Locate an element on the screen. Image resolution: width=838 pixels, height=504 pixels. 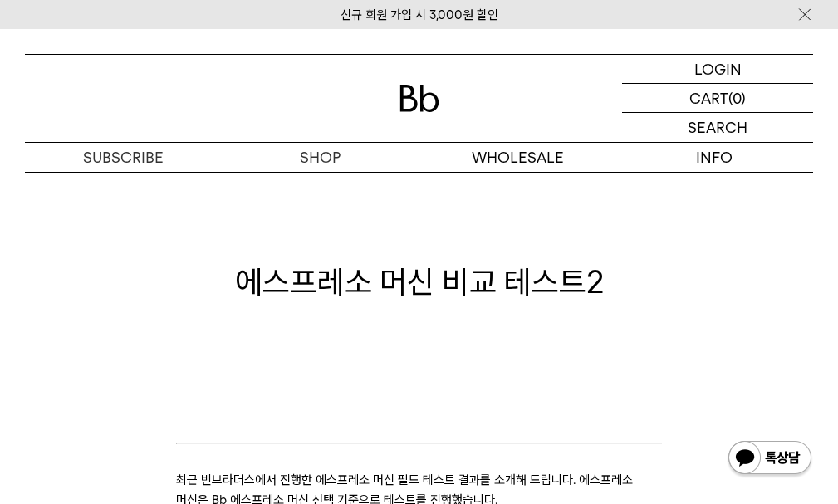
p: INFO is located at coordinates (714, 157).